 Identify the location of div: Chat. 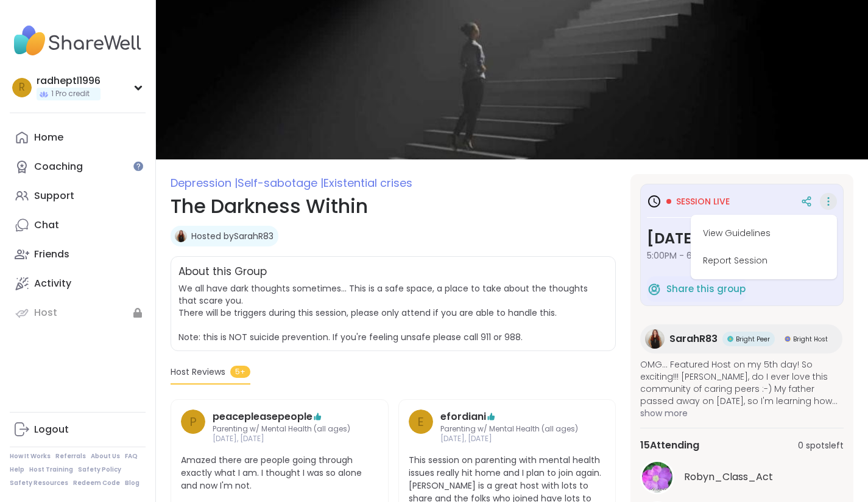
(47, 225).